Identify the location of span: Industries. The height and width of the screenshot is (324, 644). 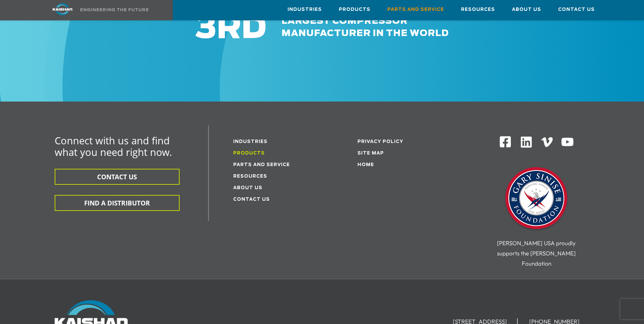
(304, 10).